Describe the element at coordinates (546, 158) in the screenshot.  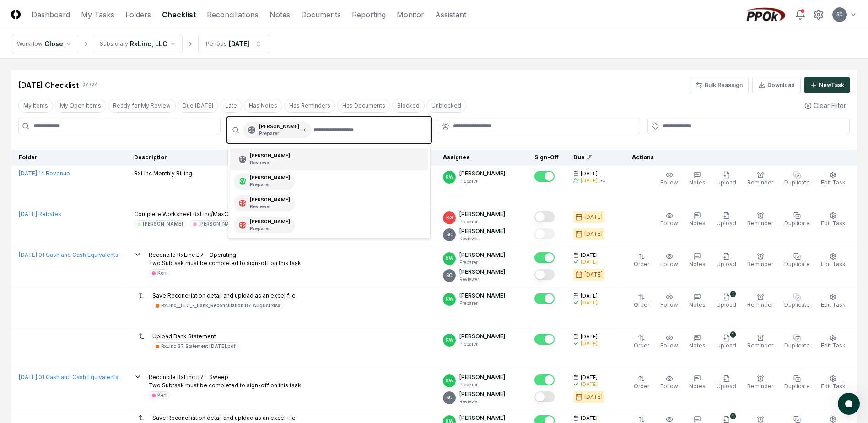
I see `th: Sign-Off` at that location.